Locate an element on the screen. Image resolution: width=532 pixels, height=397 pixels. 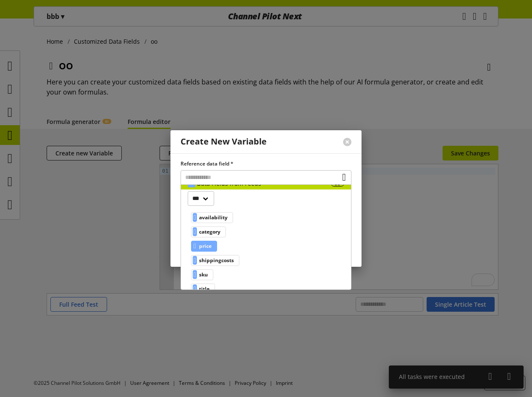
span: sku is located at coordinates (203, 275).